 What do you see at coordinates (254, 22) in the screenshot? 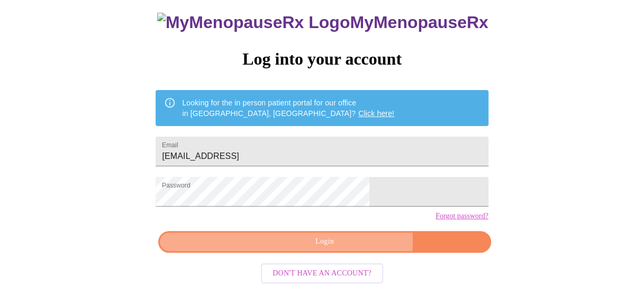
I see `img: MyMenopauseRx Logo` at bounding box center [254, 22].